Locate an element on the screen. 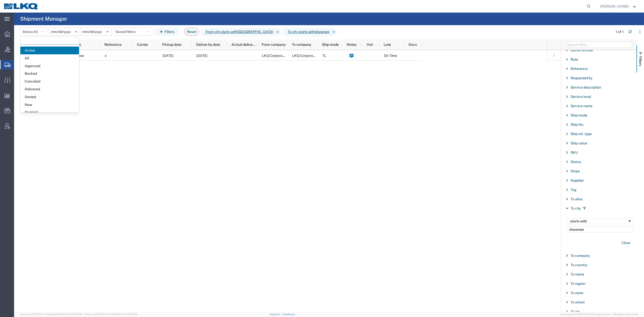 The height and width of the screenshot is (317, 644). span: Requested by is located at coordinates (581, 78).